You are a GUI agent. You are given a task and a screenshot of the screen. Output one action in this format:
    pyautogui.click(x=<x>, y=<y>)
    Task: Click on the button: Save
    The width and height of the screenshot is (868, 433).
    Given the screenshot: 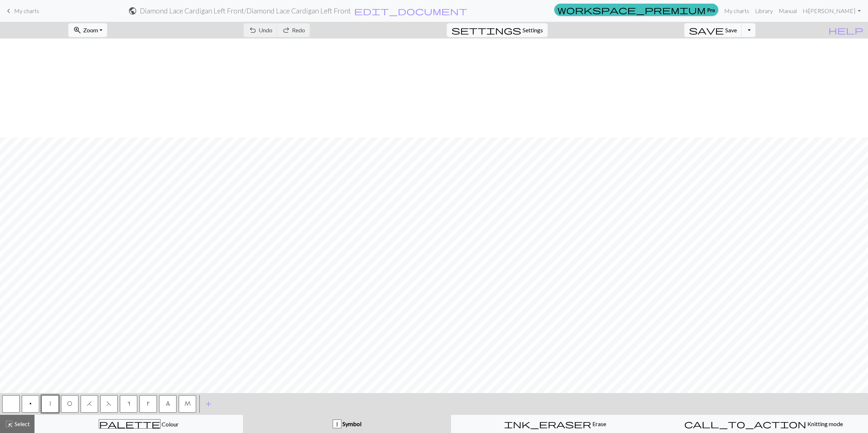 What is the action you would take?
    pyautogui.click(x=714, y=30)
    